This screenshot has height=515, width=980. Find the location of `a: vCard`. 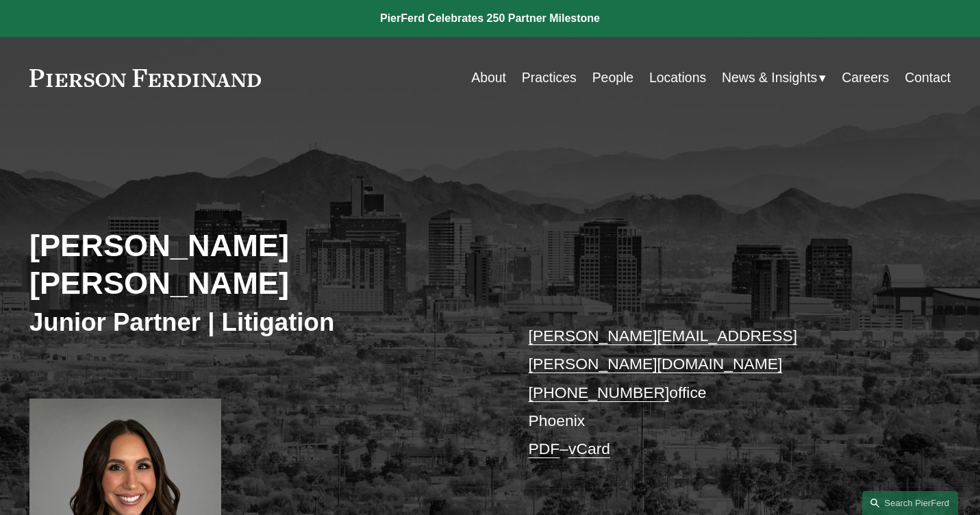

a: vCard is located at coordinates (589, 449).